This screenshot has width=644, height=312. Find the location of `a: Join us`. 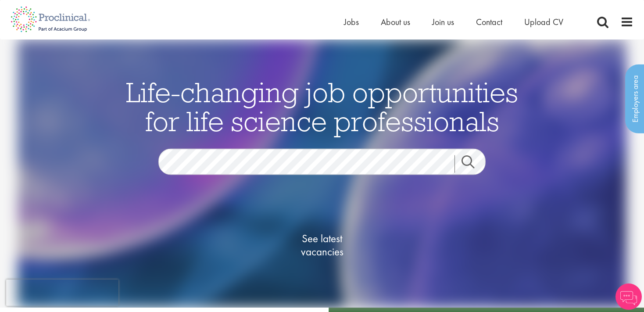

a: Join us is located at coordinates (443, 22).